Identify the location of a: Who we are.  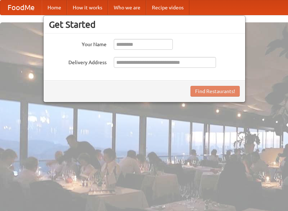
(127, 8).